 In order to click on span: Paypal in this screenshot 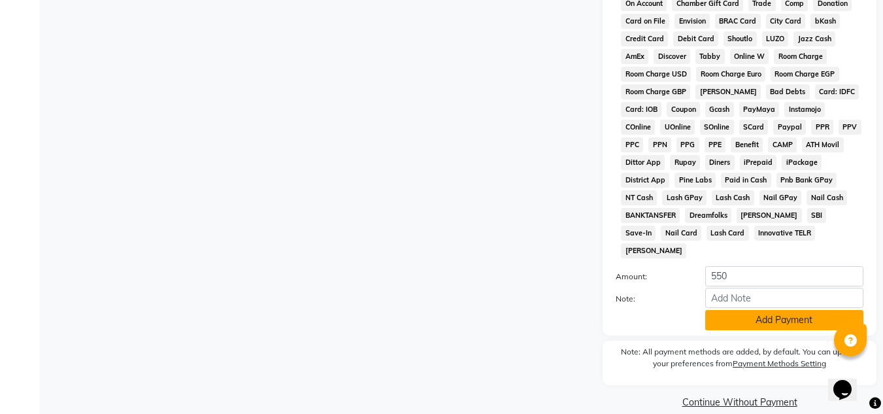, I will do `click(790, 127)`.